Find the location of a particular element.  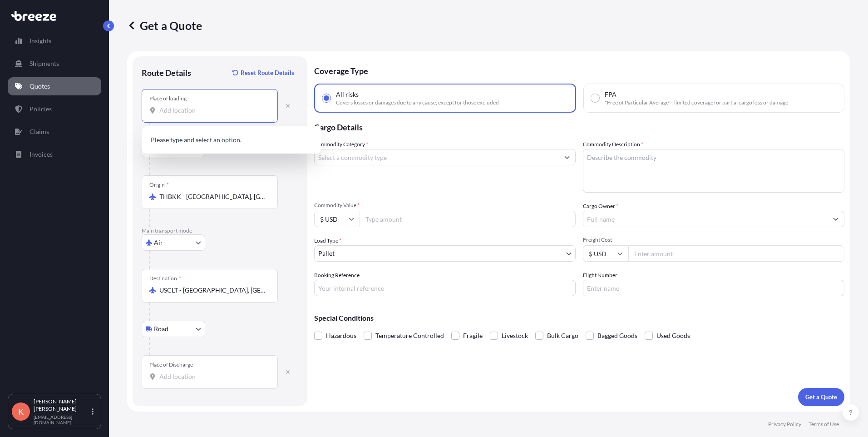

label: Commodity Category is located at coordinates (341, 144).